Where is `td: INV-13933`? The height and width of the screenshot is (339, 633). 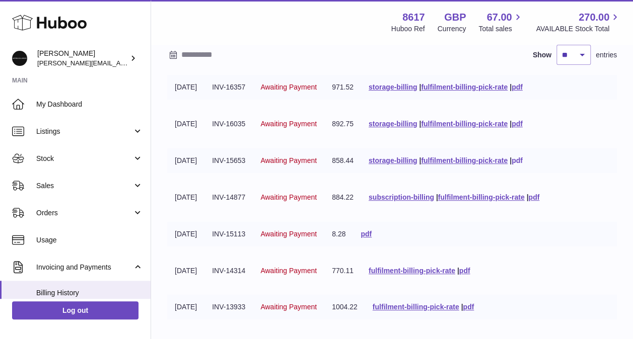 td: INV-13933 is located at coordinates (228, 307).